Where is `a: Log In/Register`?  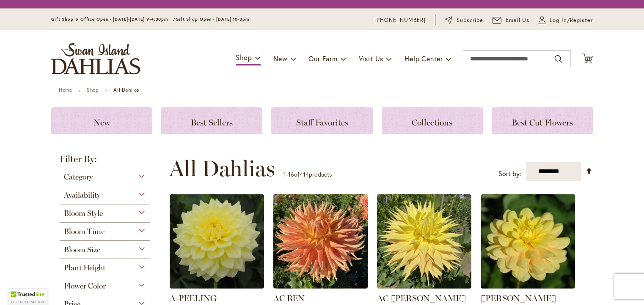 a: Log In/Register is located at coordinates (566, 20).